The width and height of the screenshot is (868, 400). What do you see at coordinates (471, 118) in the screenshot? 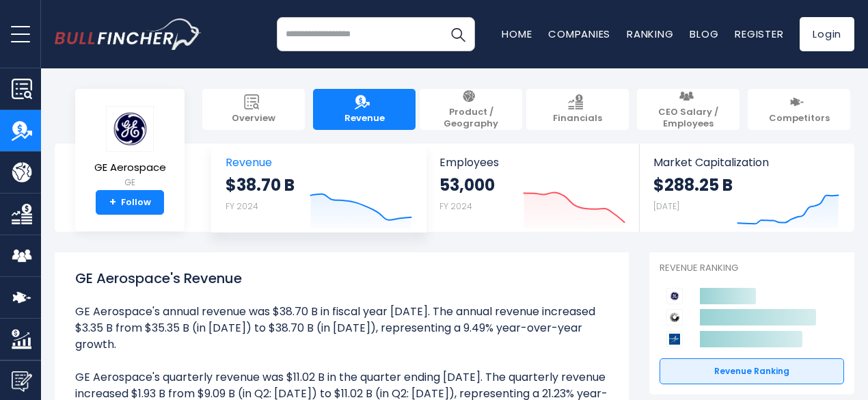
I see `span: Product / Geography` at bounding box center [471, 118].